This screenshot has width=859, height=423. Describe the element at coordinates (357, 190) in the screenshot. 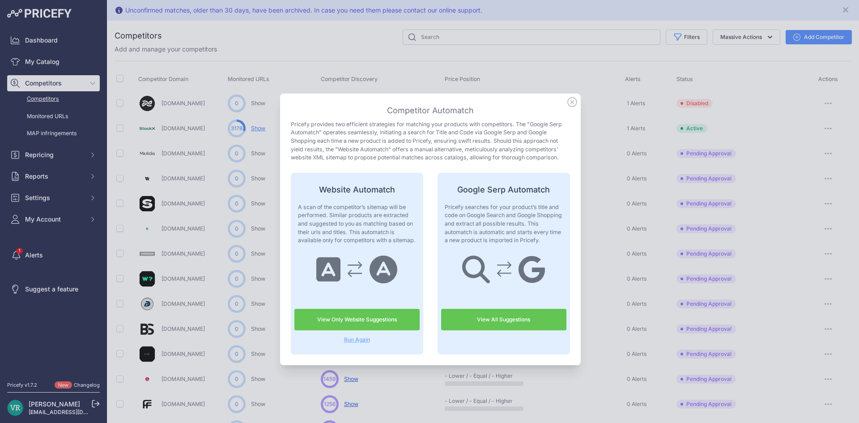

I see `h4: Website Automatch` at that location.